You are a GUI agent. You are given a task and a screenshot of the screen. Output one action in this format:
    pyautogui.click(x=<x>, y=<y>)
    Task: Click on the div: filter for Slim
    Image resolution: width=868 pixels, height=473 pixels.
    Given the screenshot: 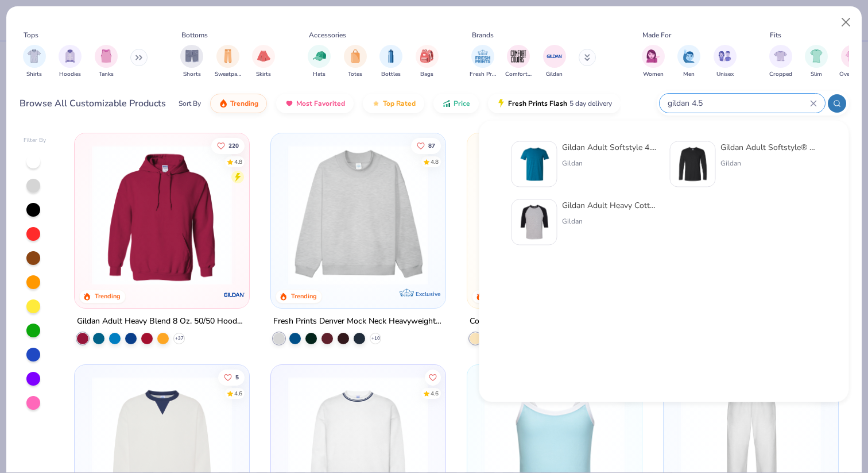 What is the action you would take?
    pyautogui.click(x=816, y=62)
    